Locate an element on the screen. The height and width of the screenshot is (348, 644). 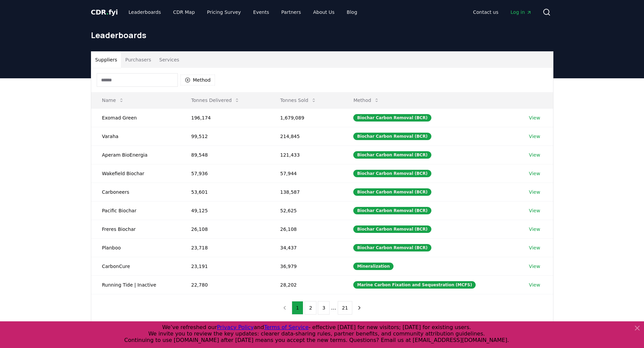
a: Leaderboards is located at coordinates (145, 12).